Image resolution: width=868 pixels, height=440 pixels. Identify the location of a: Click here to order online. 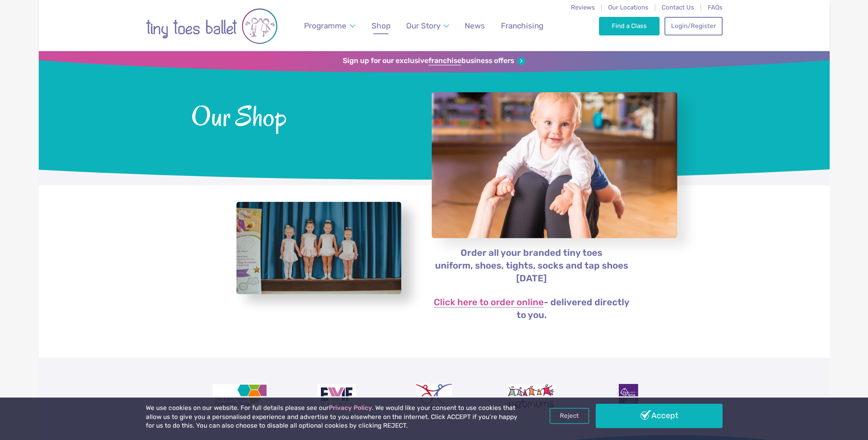
(489, 303).